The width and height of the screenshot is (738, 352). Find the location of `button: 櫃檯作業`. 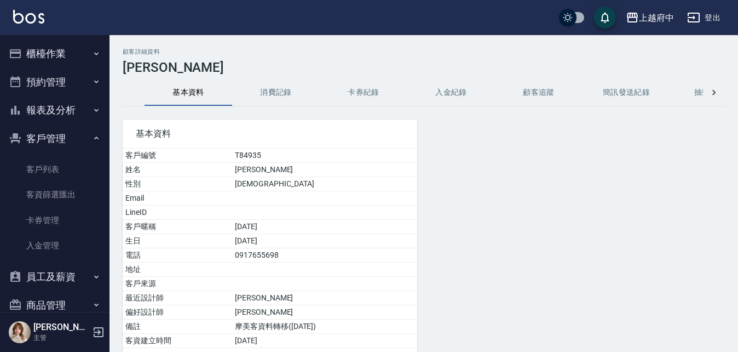

button: 櫃檯作業 is located at coordinates (55, 54).